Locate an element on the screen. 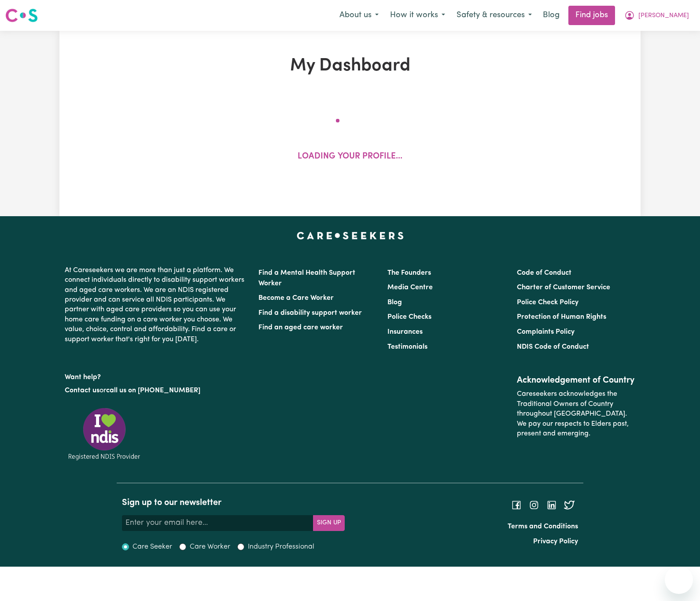 This screenshot has height=601, width=700. p: At Careseekers we are more than just a platform. We connect individuals directly to disability su... is located at coordinates (157, 304).